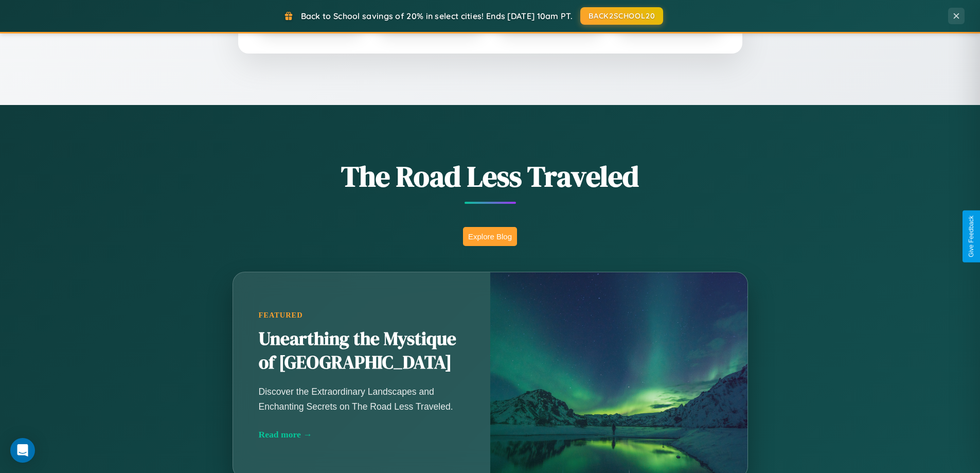 The width and height of the screenshot is (980, 473). I want to click on div: Open Intercom Messenger, so click(23, 450).